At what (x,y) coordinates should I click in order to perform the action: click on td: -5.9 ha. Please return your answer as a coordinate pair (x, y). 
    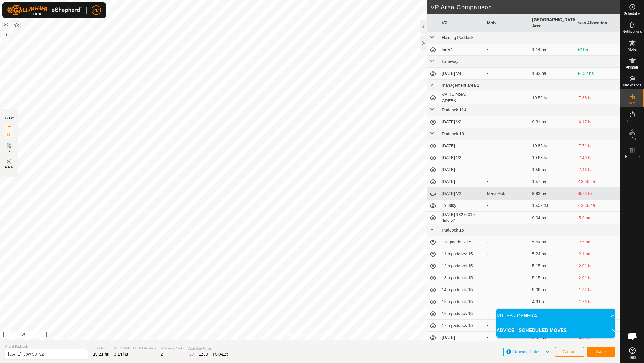
    Looking at the image, I should click on (598, 218).